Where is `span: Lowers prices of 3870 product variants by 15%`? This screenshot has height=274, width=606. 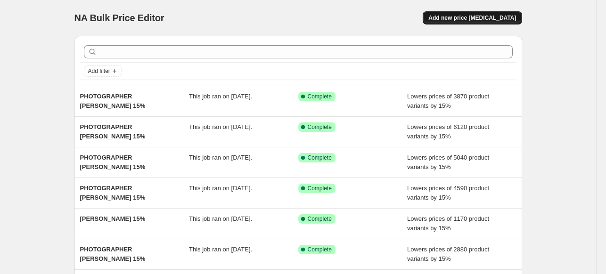 span: Lowers prices of 3870 product variants by 15% is located at coordinates (448, 101).